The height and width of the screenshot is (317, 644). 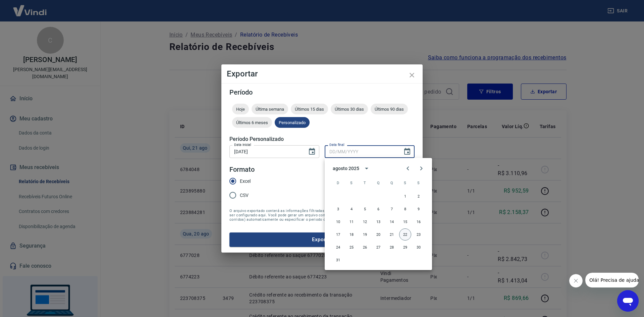 What do you see at coordinates (252, 123) in the screenshot?
I see `div: Últimos 6 meses` at bounding box center [252, 123].